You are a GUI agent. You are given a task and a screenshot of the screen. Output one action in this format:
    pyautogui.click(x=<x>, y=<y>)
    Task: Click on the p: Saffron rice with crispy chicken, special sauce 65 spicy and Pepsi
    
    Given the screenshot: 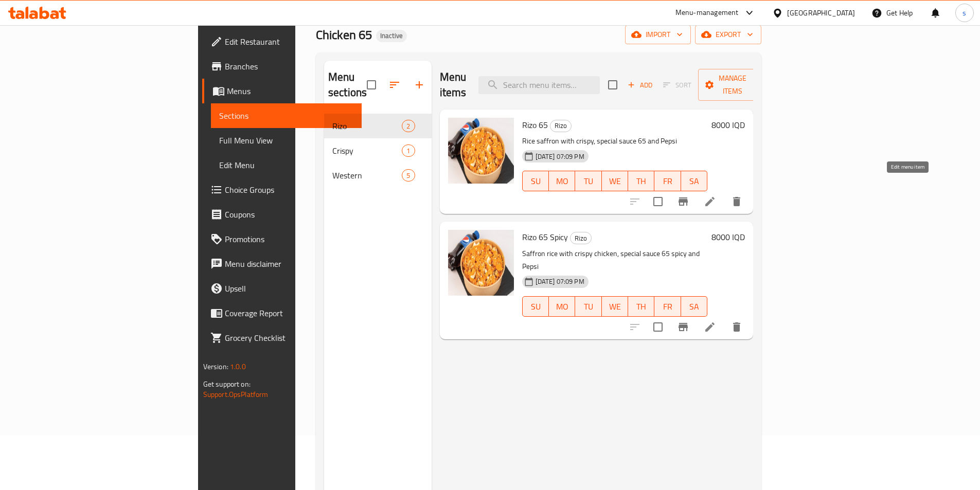 What is the action you would take?
    pyautogui.click(x=615, y=261)
    